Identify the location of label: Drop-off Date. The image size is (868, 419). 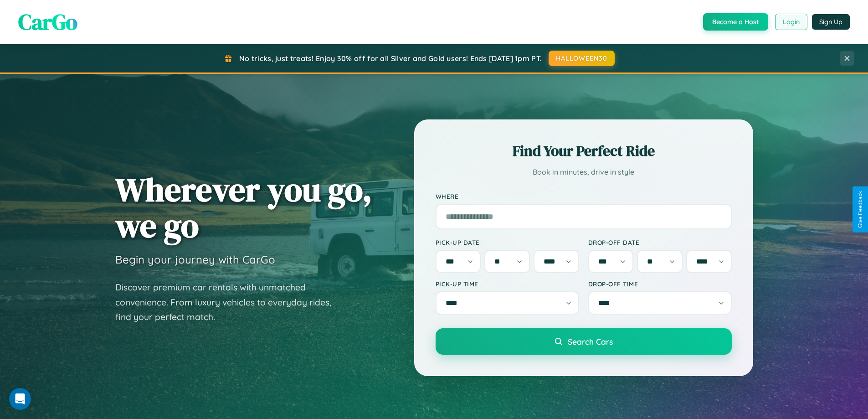
(660, 242).